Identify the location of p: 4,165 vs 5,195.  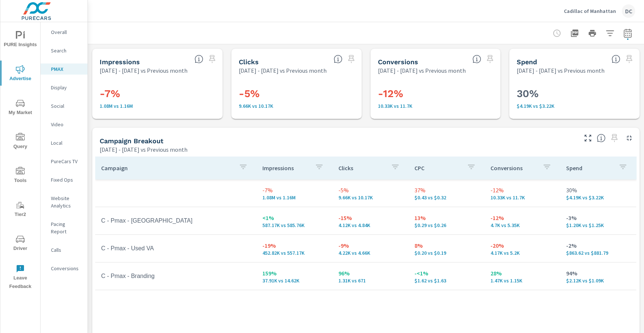
(523, 253).